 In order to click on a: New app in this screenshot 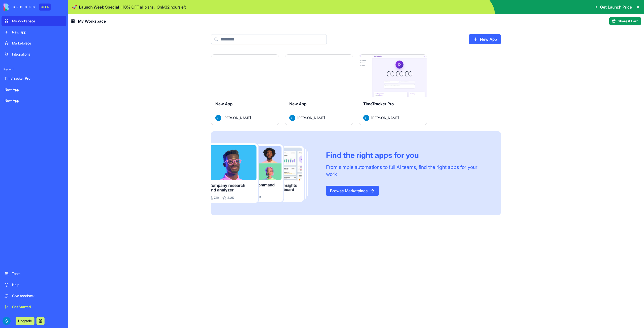, I will do `click(34, 32)`.